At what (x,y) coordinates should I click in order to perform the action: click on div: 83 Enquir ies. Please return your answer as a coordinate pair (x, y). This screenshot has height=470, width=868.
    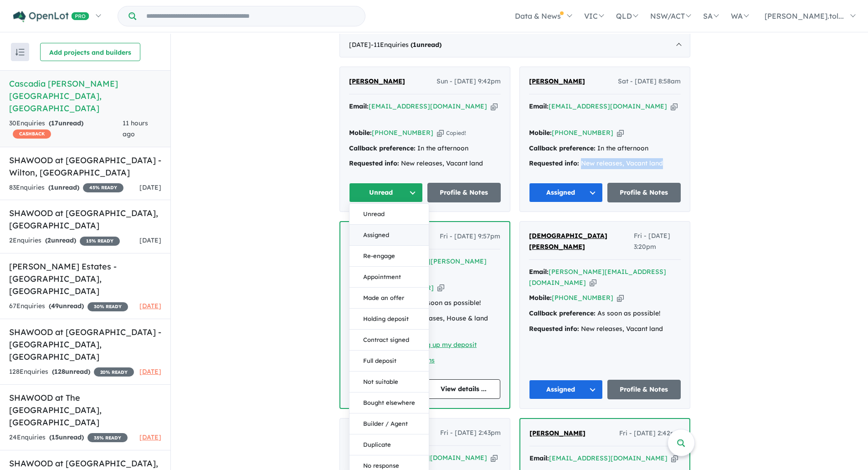
    Looking at the image, I should click on (66, 188).